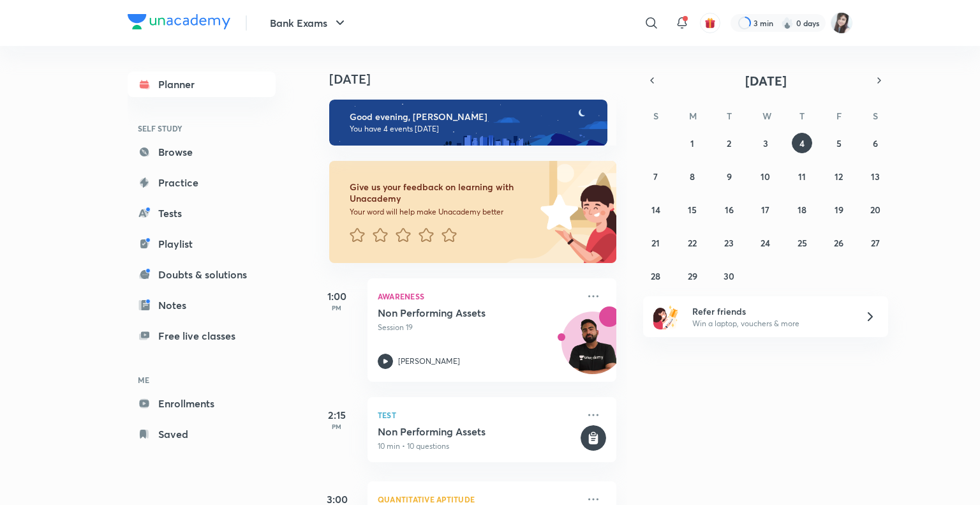  Describe the element at coordinates (875, 176) in the screenshot. I see `abbr: September 13, 2025` at that location.